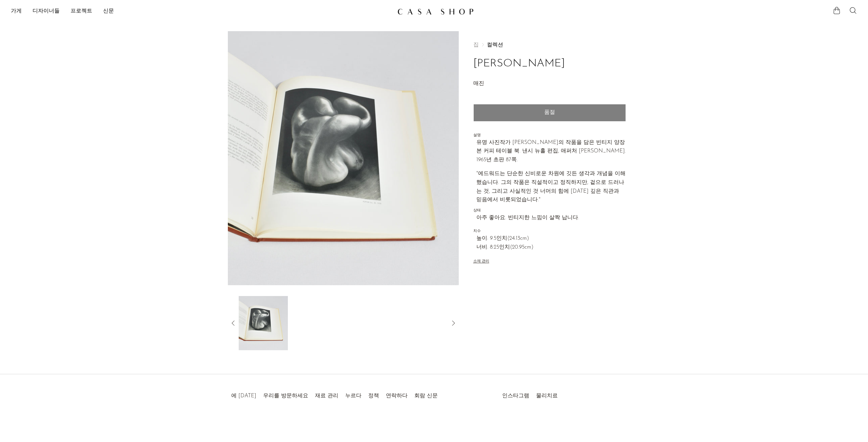 This screenshot has width=868, height=442. I want to click on a: 가게, so click(16, 11).